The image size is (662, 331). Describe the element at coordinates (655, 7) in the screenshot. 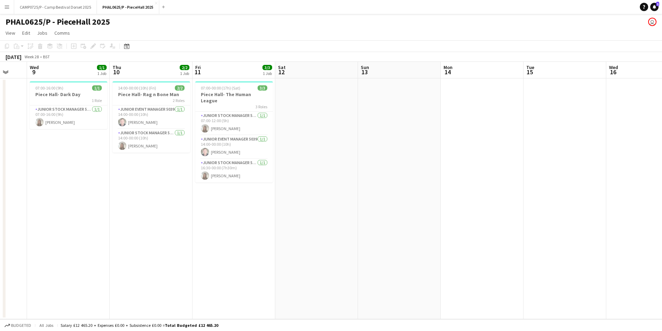

I see `a: 1` at that location.